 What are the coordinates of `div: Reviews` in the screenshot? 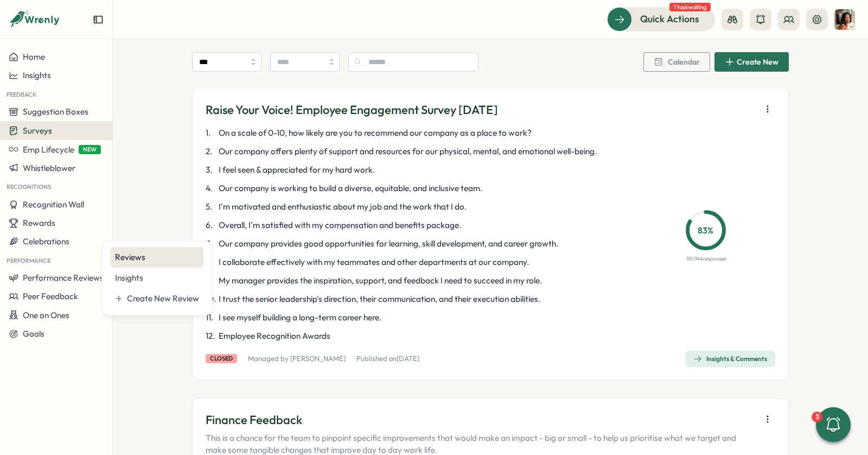 It's located at (157, 257).